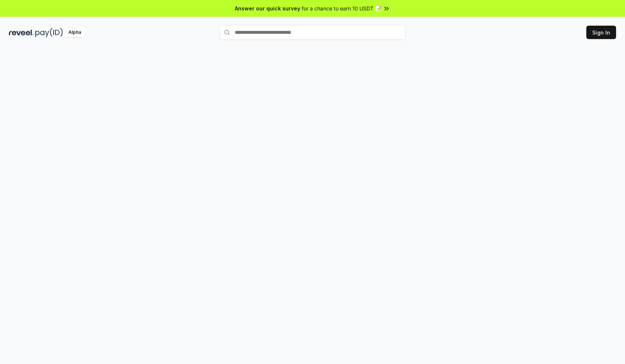 Image resolution: width=625 pixels, height=364 pixels. I want to click on img: reveel_dark, so click(21, 33).